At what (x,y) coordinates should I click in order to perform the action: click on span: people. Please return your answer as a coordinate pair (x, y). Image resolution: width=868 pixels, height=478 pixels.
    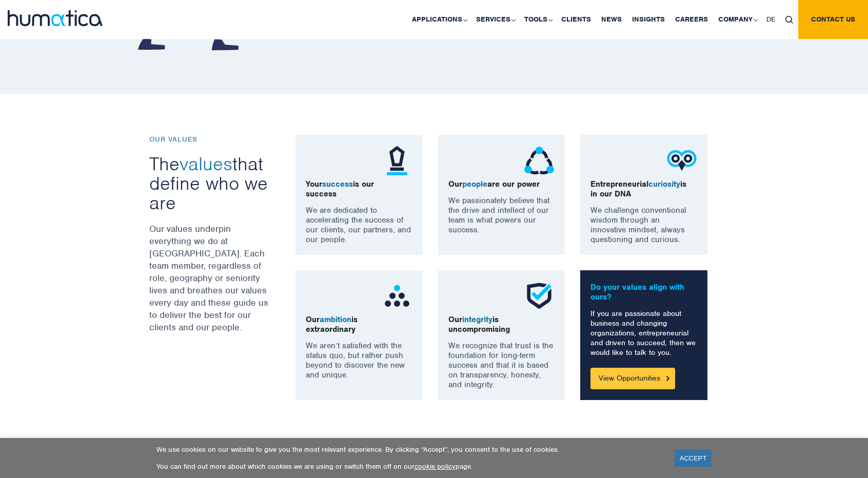
    Looking at the image, I should click on (475, 184).